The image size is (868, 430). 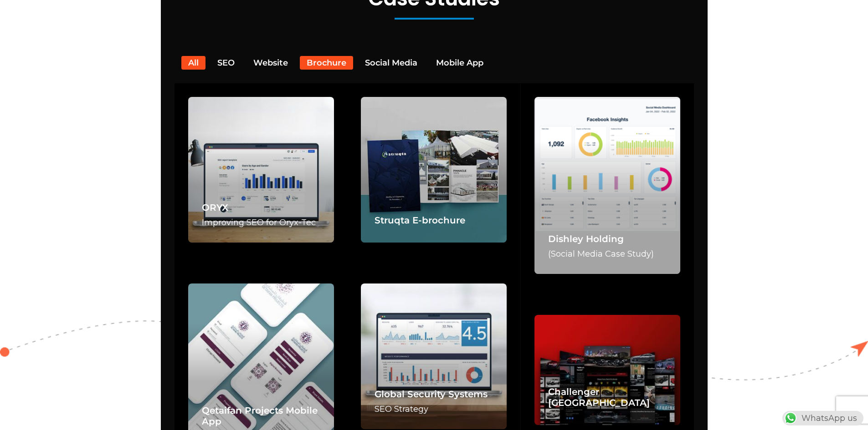 What do you see at coordinates (601, 254) in the screenshot?
I see `p: (Social Media Case Study)` at bounding box center [601, 254].